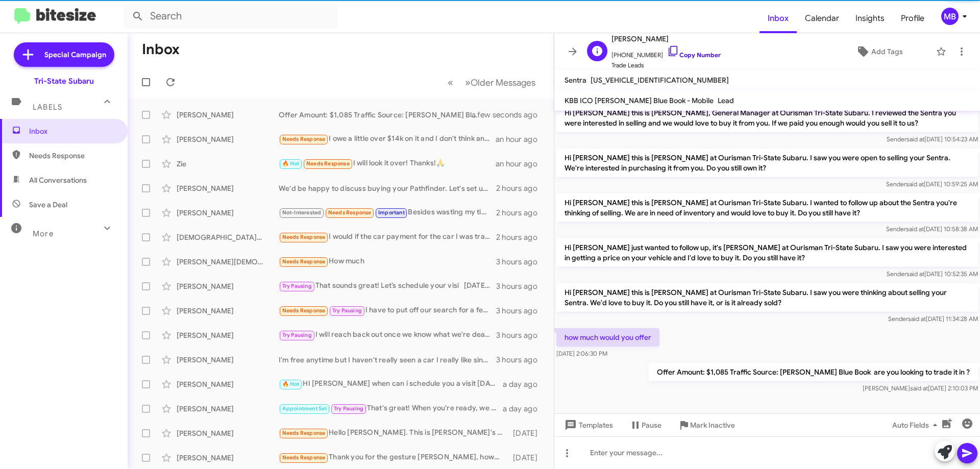 This screenshot has height=469, width=980. What do you see at coordinates (588, 425) in the screenshot?
I see `span: Templates` at bounding box center [588, 425].